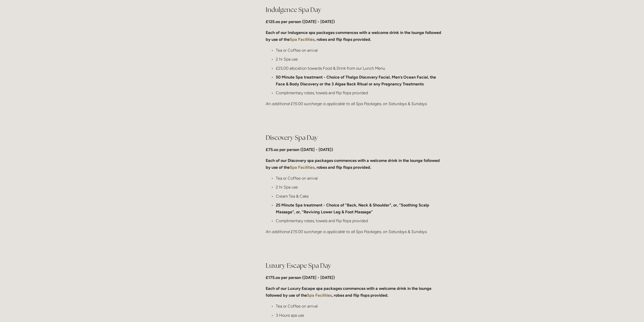 This screenshot has height=322, width=644. What do you see at coordinates (354, 10) in the screenshot?
I see `h2: Indulgence Spa Day` at bounding box center [354, 10].